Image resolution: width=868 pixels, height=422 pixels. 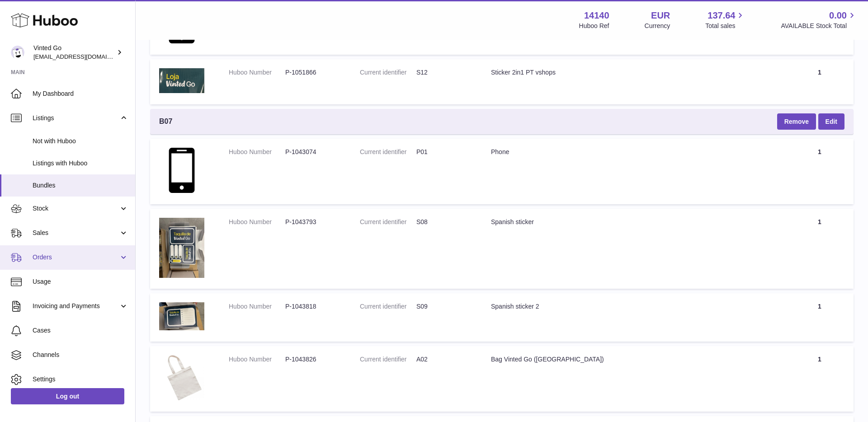 What do you see at coordinates (660, 15) in the screenshot?
I see `strong: EUR` at bounding box center [660, 15].